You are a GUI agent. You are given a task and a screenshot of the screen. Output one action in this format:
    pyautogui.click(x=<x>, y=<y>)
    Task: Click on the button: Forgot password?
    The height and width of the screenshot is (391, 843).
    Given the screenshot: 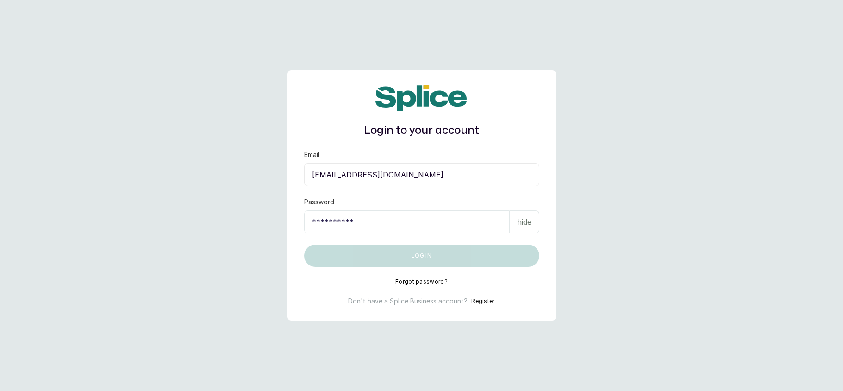 What is the action you would take?
    pyautogui.click(x=421, y=281)
    